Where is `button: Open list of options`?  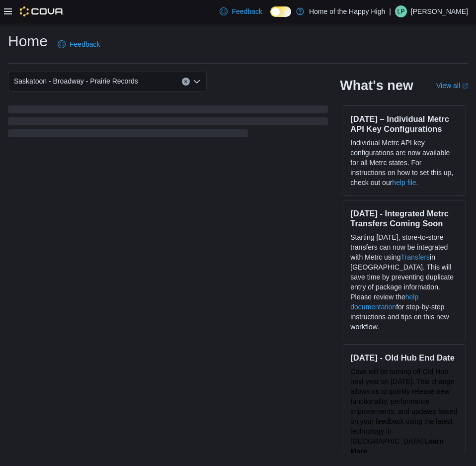 button: Open list of options is located at coordinates (197, 82).